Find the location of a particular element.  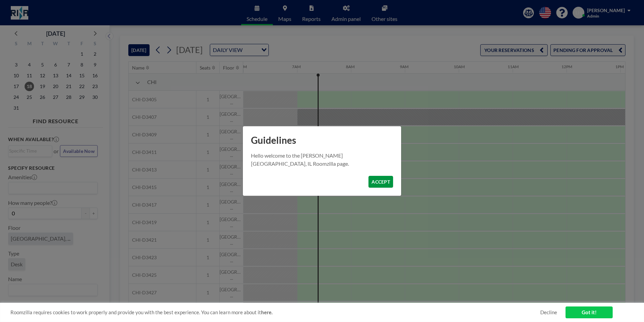

button: ACCEPT is located at coordinates (381, 182).